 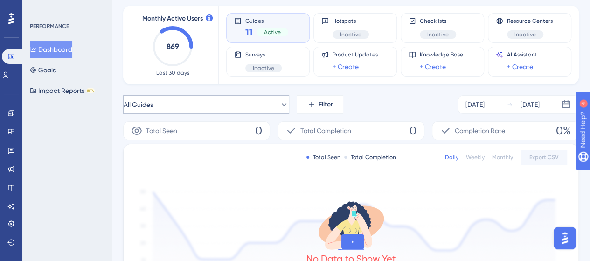 I want to click on text: 869, so click(x=173, y=46).